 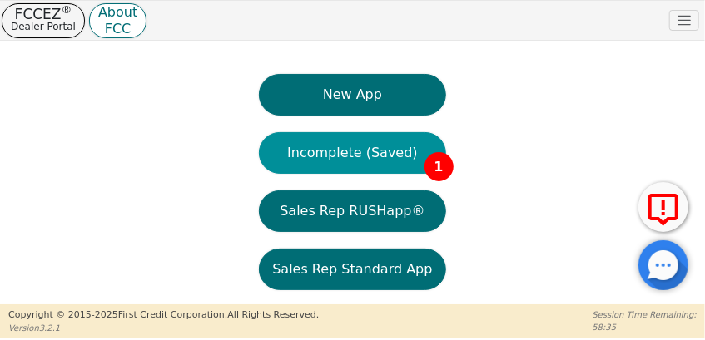 I want to click on button: Report Error to FCC, so click(x=663, y=207).